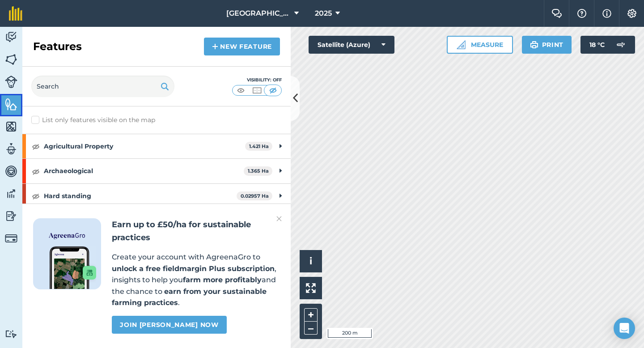  Describe the element at coordinates (582, 13) in the screenshot. I see `img: A question mark icon` at that location.